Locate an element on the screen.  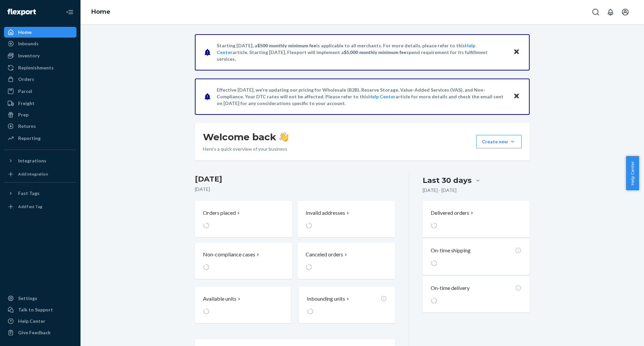
a: Add Fast Tag is located at coordinates (40, 207).